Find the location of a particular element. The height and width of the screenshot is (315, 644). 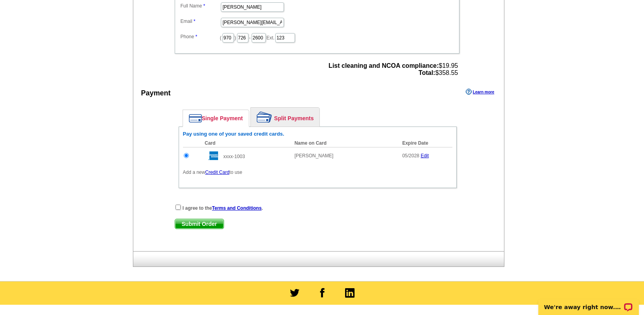

strong: I agree to the . is located at coordinates (223, 208).